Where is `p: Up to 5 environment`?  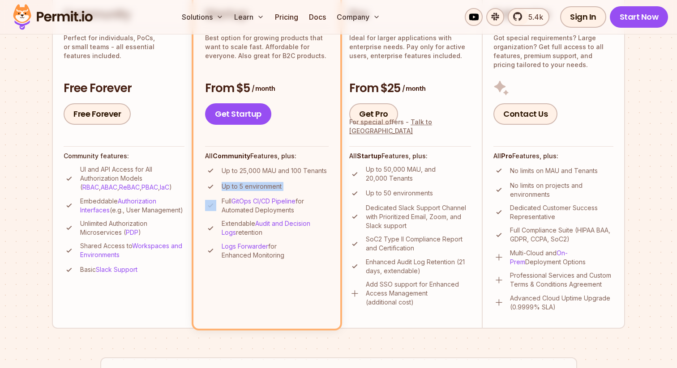 p: Up to 5 environment is located at coordinates (252, 187).